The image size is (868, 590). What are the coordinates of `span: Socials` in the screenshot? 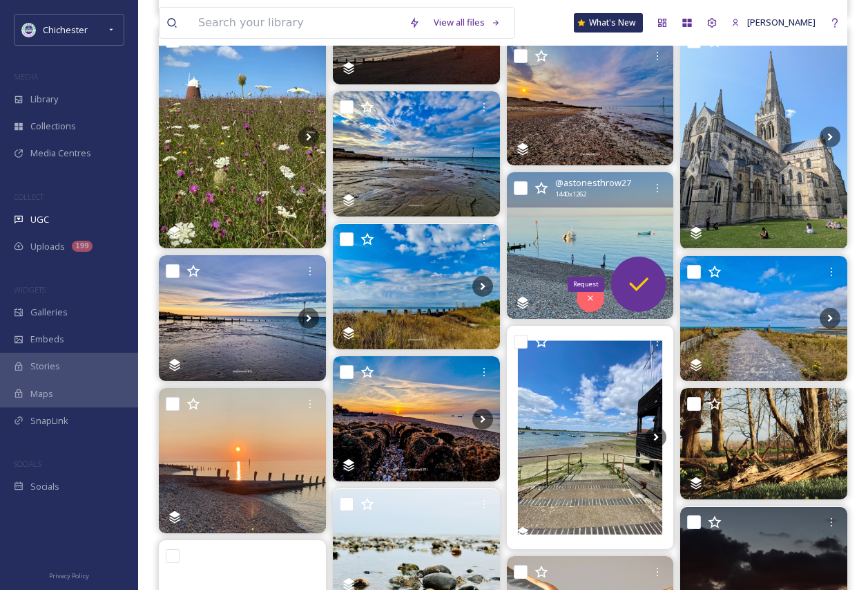 It's located at (45, 486).